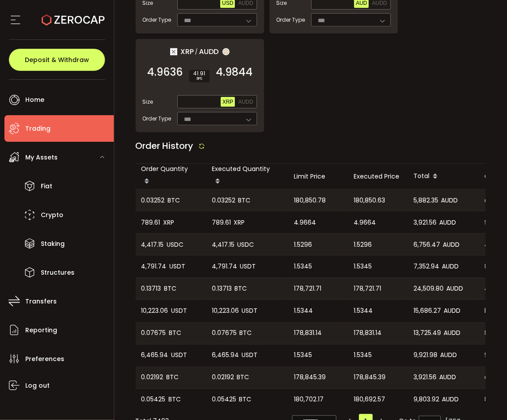 This screenshot has width=507, height=420. Describe the element at coordinates (52, 215) in the screenshot. I see `span: Crypto` at that location.